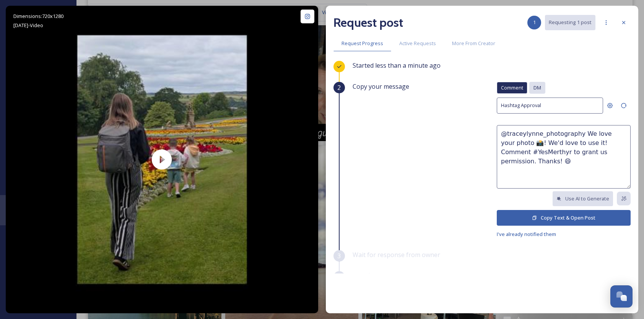 The image size is (644, 319). What do you see at coordinates (521, 105) in the screenshot?
I see `span: Hashtag Approval` at bounding box center [521, 105].